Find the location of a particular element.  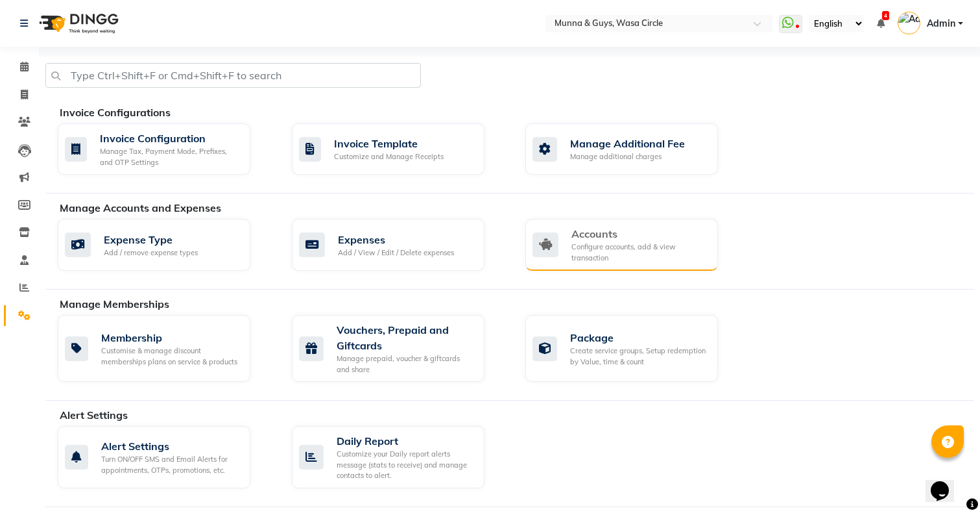

div: Vouchers, Prepaid and Giftcards is located at coordinates (405, 338).